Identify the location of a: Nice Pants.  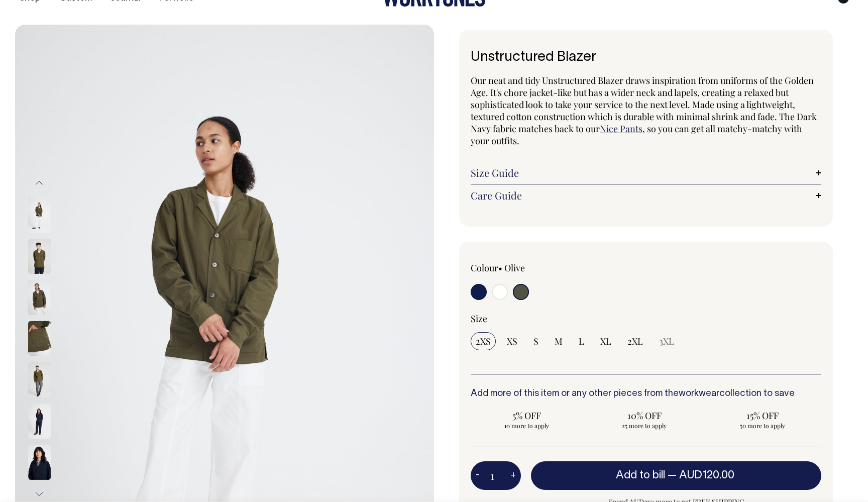
(621, 128).